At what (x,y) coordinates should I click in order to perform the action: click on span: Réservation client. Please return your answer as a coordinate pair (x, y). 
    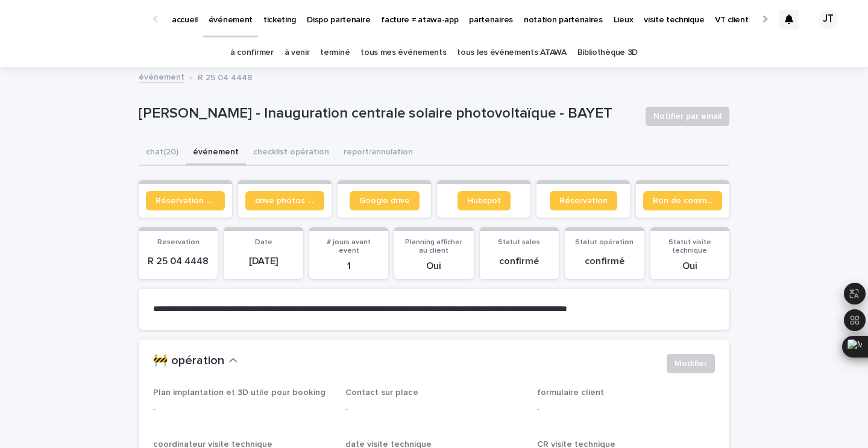
    Looking at the image, I should click on (185, 201).